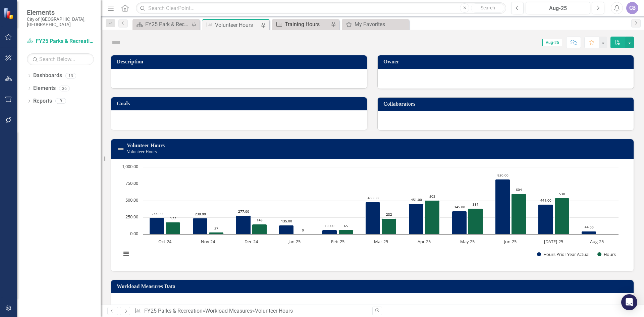 The width and height of the screenshot is (644, 317). Describe the element at coordinates (229, 311) in the screenshot. I see `a: Workload Measures` at that location.